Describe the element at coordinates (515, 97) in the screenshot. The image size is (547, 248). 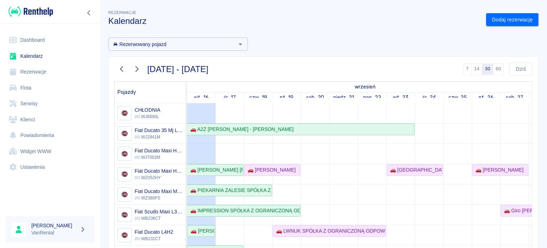
I see `a: 27 września 2025` at that location.